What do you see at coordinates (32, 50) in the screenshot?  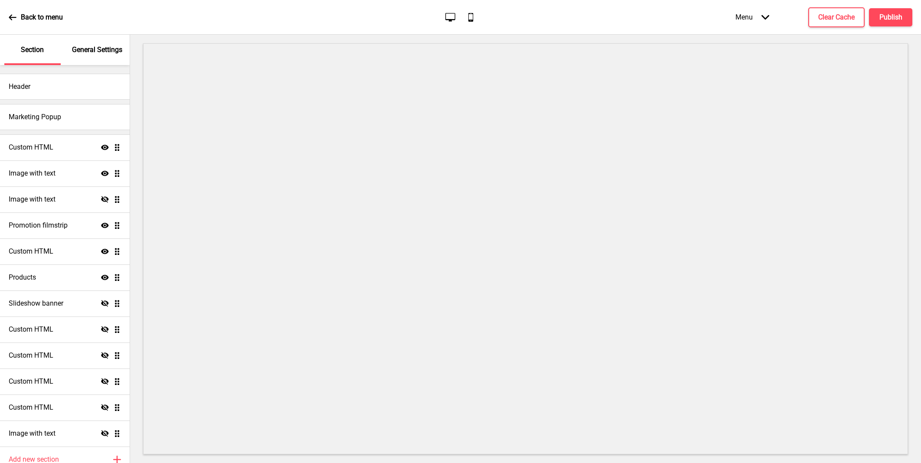 I see `p: Section` at bounding box center [32, 50].